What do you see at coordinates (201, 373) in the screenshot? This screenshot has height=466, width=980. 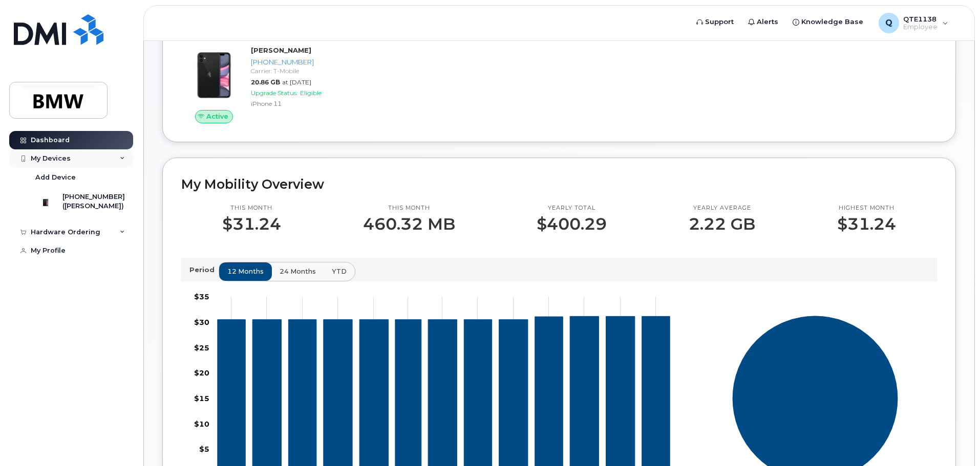 I see `tspan: $20` at bounding box center [201, 373].